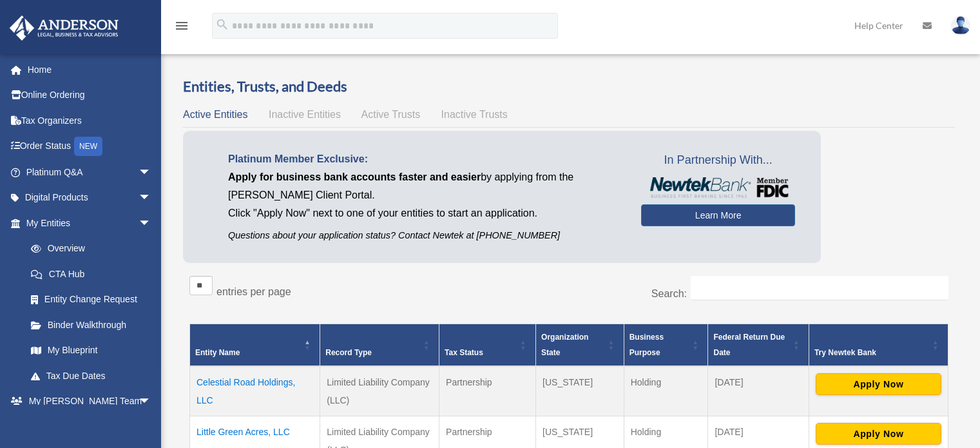  I want to click on img: NewtekBankLogoSM.png, so click(718, 187).